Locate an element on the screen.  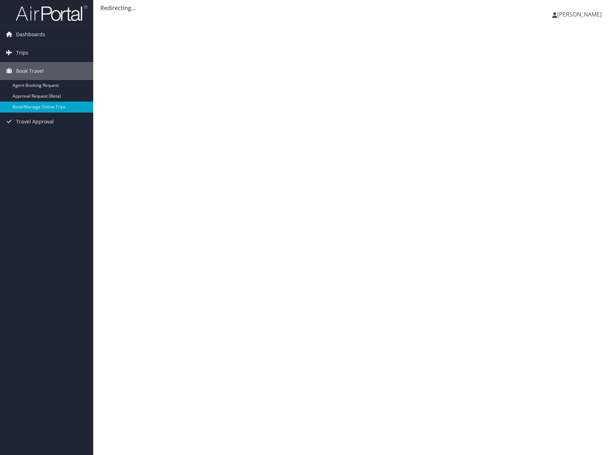
span: Dashboards is located at coordinates (30, 34).